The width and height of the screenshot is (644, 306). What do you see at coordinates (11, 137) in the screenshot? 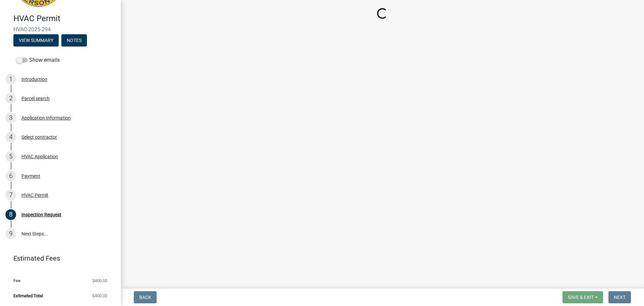
I see `div: 4` at bounding box center [11, 137].